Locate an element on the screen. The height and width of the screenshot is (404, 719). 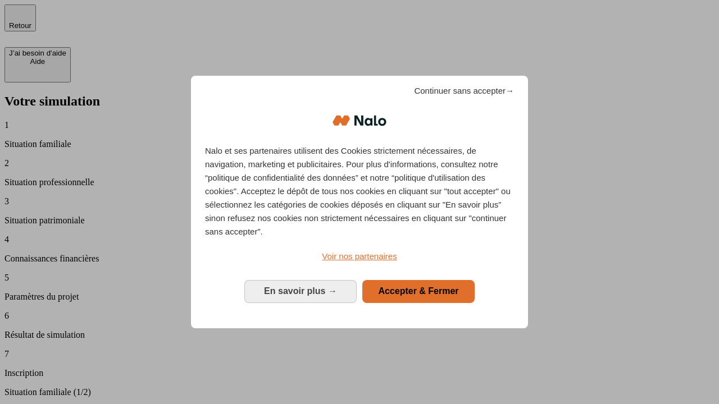
span: Continuer sans accepter→ is located at coordinates (464, 91).